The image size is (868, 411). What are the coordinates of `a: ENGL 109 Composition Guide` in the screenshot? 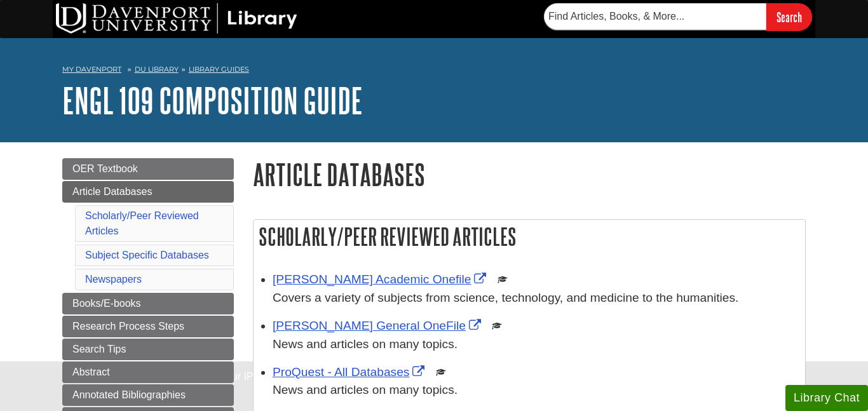 It's located at (212, 101).